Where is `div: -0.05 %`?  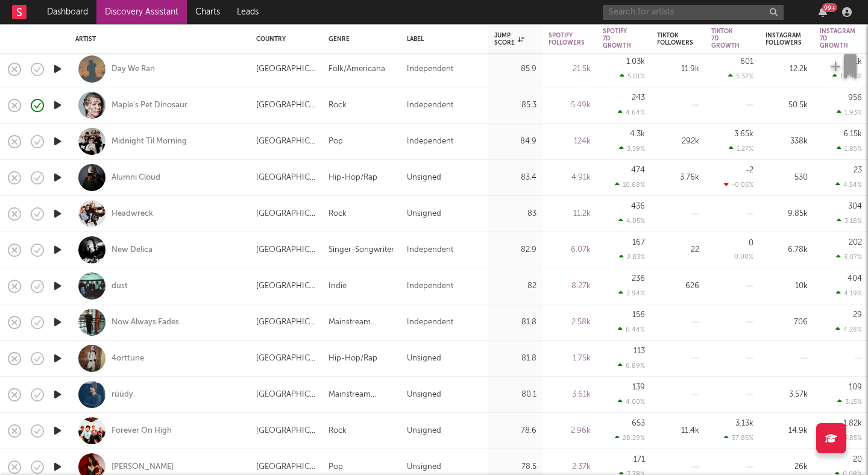 div: -0.05 % is located at coordinates (739, 184).